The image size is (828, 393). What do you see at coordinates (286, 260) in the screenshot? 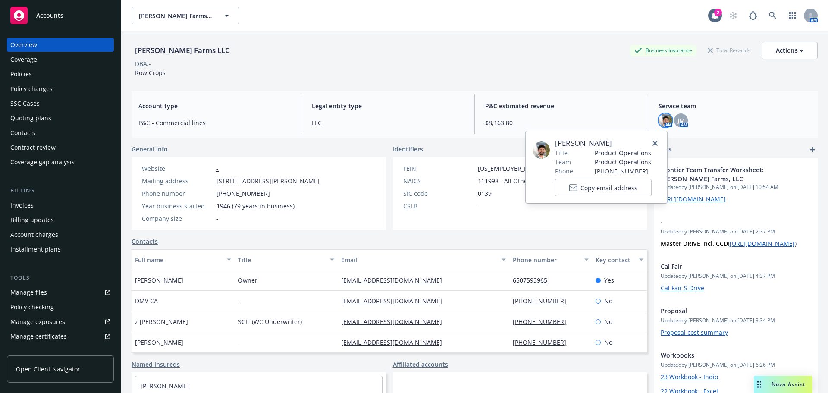
I see `button: Title` at bounding box center [286, 260].